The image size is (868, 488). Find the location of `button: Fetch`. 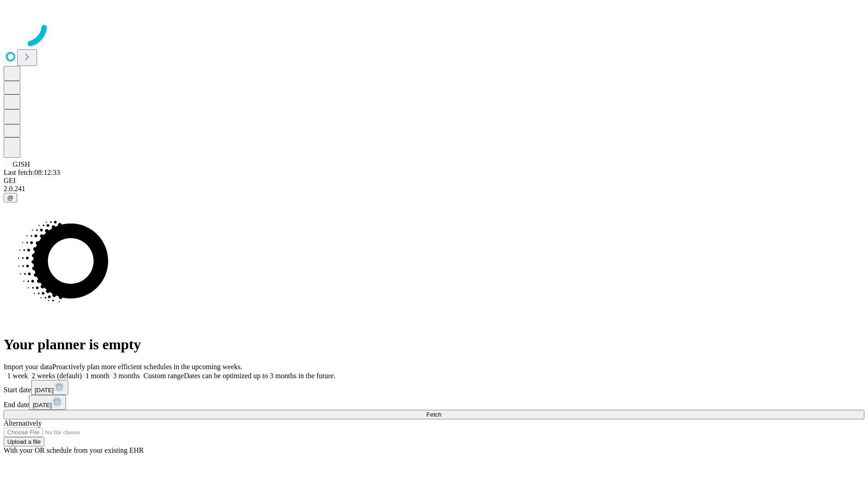

button: Fetch is located at coordinates (434, 415).